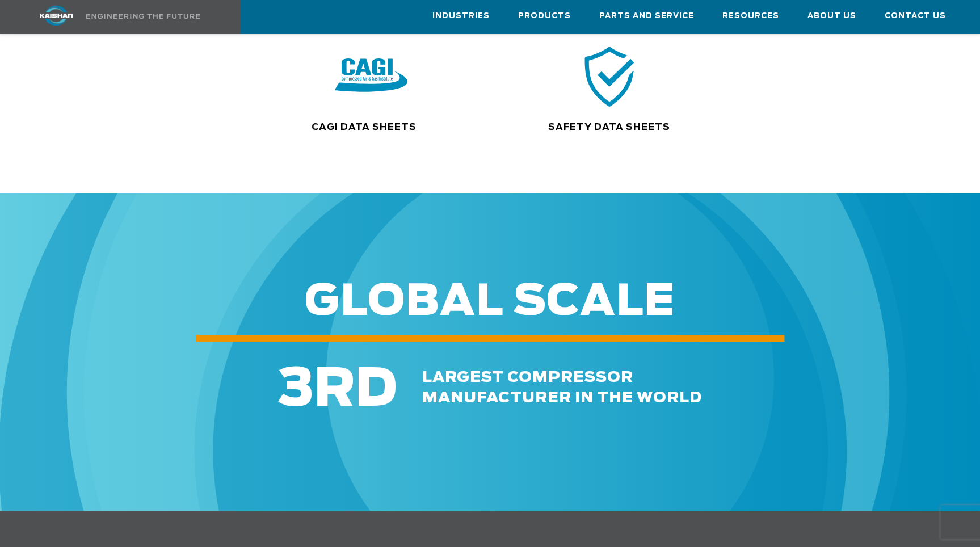 The height and width of the screenshot is (547, 980). I want to click on img: kaishan logo, so click(57, 15).